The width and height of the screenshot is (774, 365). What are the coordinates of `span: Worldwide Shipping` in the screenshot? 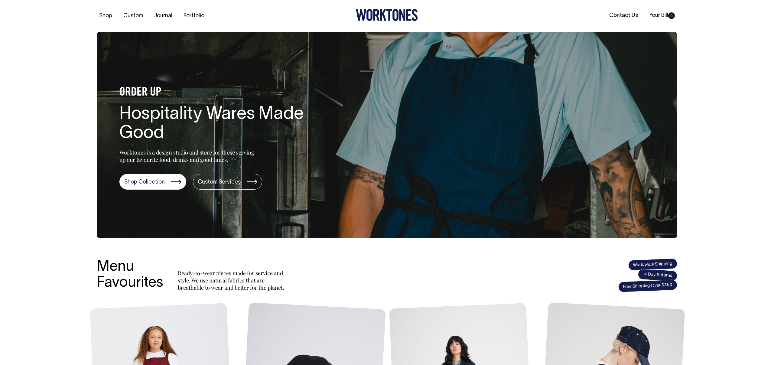 It's located at (653, 264).